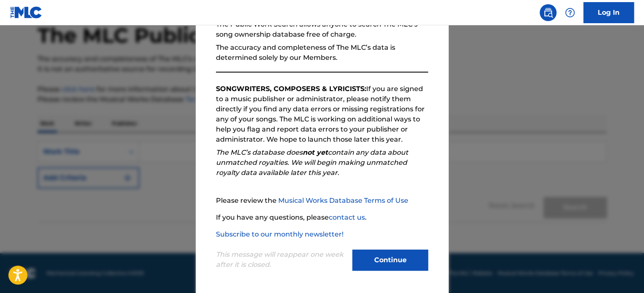 The height and width of the screenshot is (293, 644). What do you see at coordinates (570, 12) in the screenshot?
I see `img: help` at bounding box center [570, 12].